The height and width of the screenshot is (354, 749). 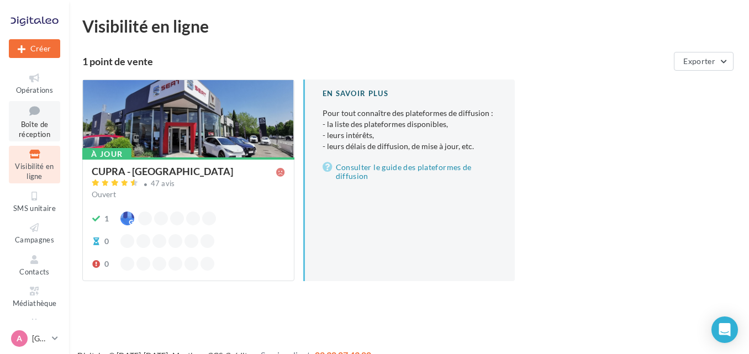 I want to click on div: En savoir plus, so click(x=410, y=93).